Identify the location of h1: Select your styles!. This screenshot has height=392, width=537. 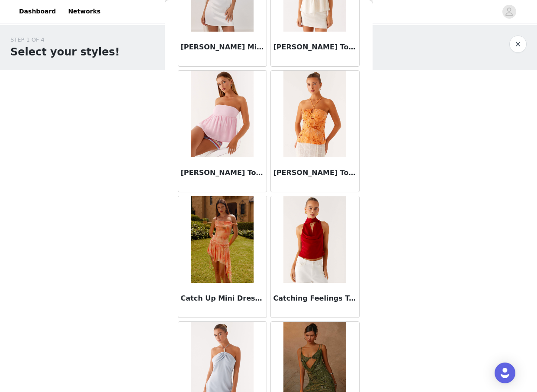
(65, 52).